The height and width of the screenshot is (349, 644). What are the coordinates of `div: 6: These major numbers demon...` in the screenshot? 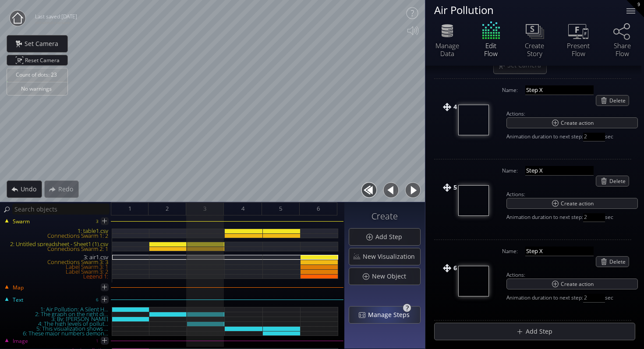 It's located at (56, 333).